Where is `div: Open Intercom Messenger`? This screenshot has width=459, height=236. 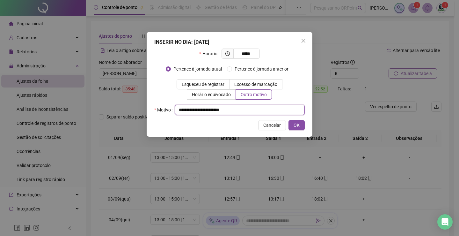 div: Open Intercom Messenger is located at coordinates (445, 222).